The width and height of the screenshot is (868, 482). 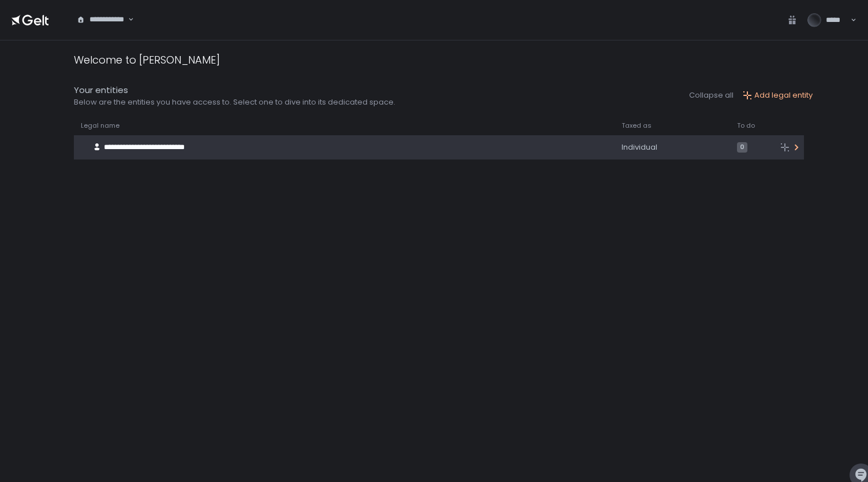 I want to click on span: 0, so click(x=742, y=147).